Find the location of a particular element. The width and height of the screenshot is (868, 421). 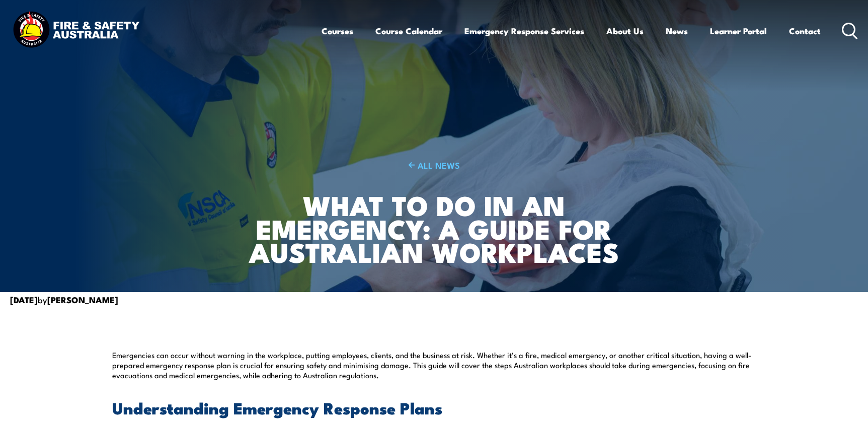

a: ALL NEWS is located at coordinates (434, 165).